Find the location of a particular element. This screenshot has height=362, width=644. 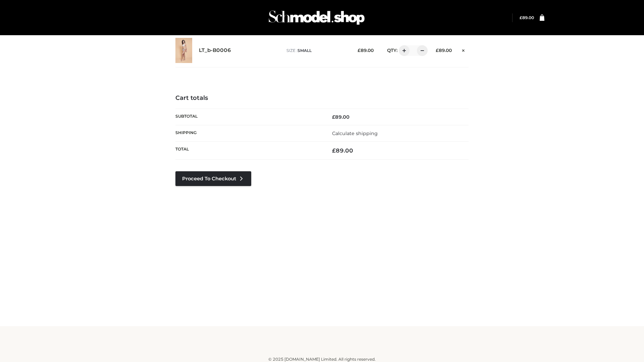

a: Proceed to Checkout is located at coordinates (213, 179).